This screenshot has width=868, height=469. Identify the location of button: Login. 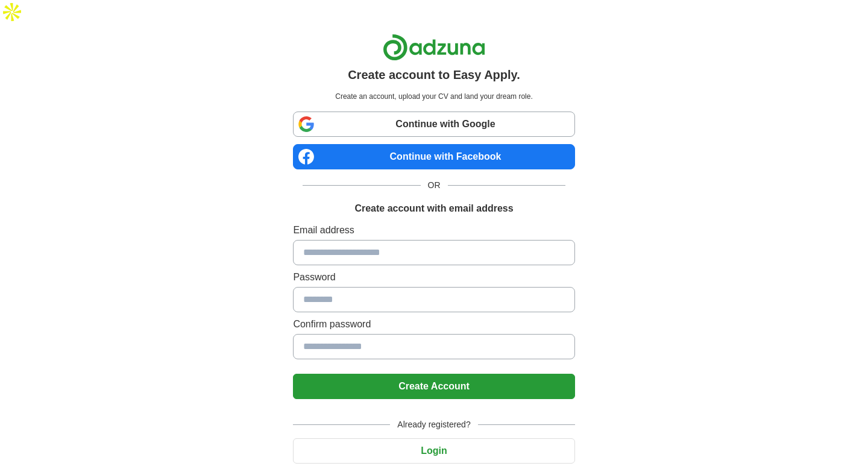
(433, 451).